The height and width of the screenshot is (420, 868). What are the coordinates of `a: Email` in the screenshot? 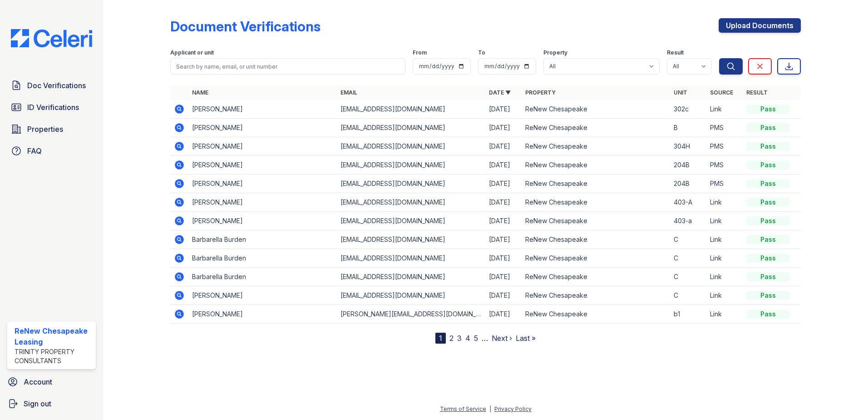 It's located at (349, 92).